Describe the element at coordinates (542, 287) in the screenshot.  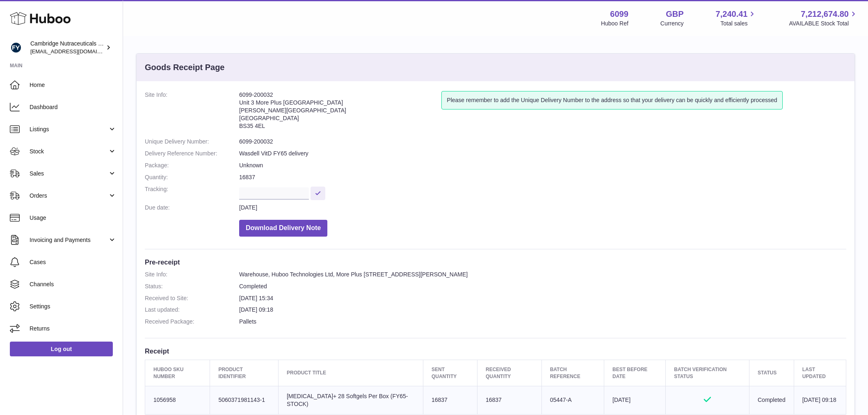
I see `dd: Completed` at that location.